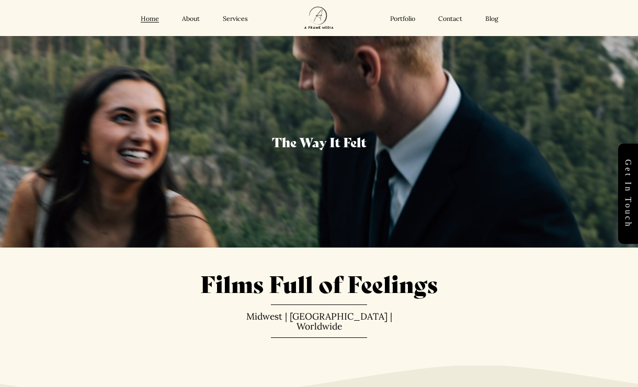 This screenshot has height=387, width=638. Describe the element at coordinates (319, 283) in the screenshot. I see `h1: Films Full of Feelings` at that location.